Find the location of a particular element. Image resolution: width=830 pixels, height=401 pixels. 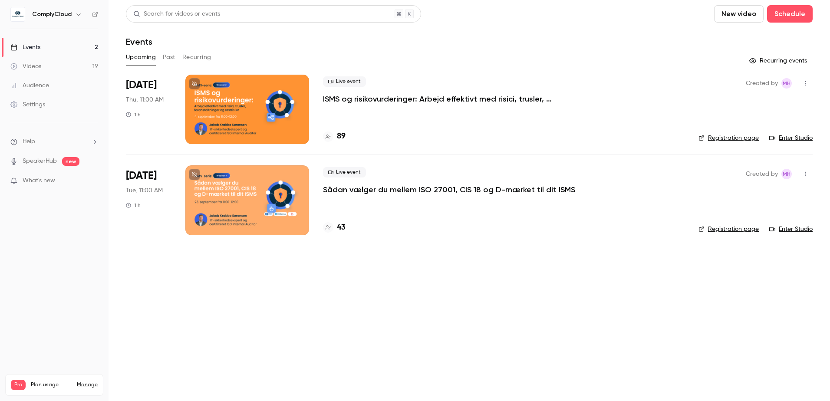

button: New video is located at coordinates (739, 14).